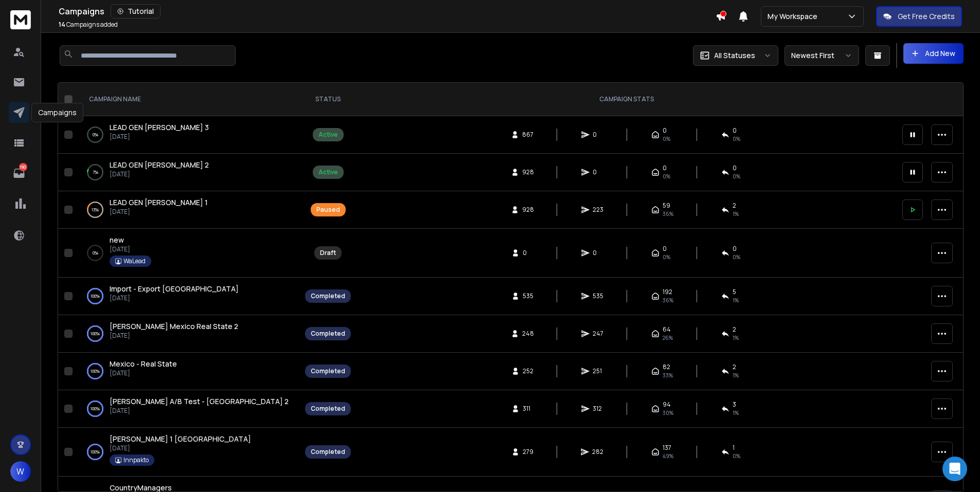 This screenshot has width=980, height=492. I want to click on span: 252, so click(528, 371).